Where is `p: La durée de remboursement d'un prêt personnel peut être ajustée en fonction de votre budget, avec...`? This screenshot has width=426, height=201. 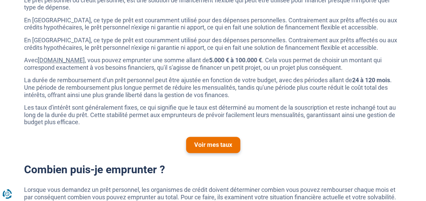
p: La durée de remboursement d'un prêt personnel peut être ajustée en fonction de votre budget, avec... is located at coordinates (213, 87).